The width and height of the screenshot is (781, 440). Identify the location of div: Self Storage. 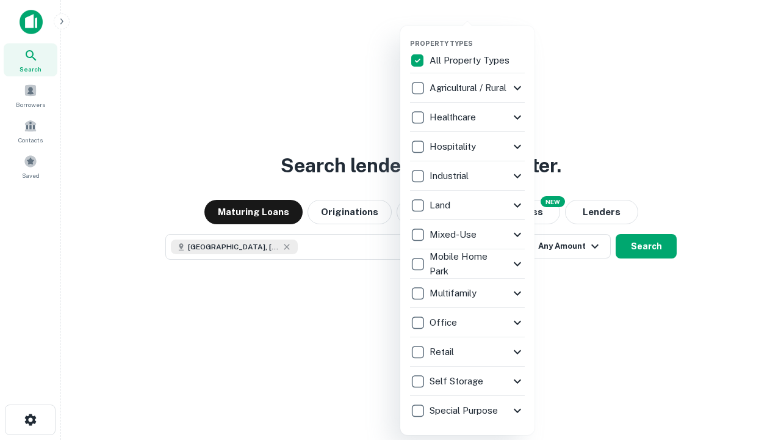
(468, 381).